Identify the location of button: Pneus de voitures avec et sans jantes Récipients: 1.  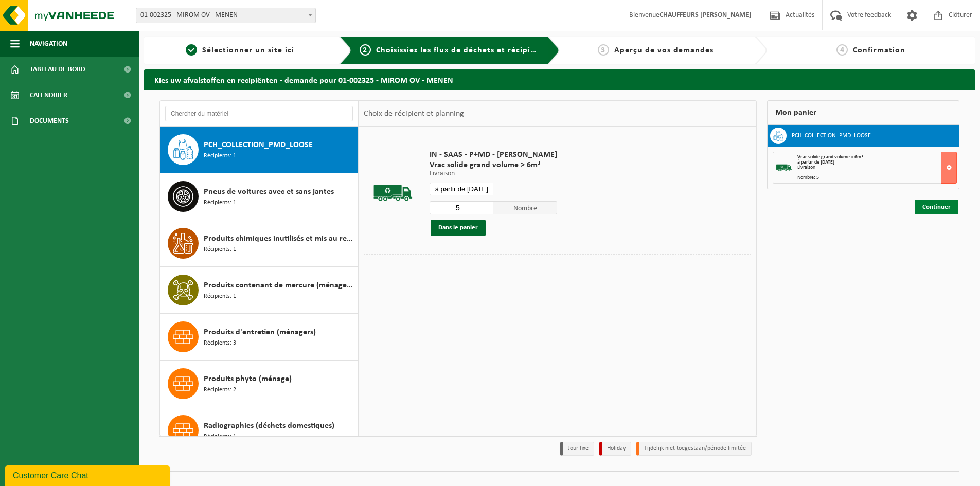
(259, 197).